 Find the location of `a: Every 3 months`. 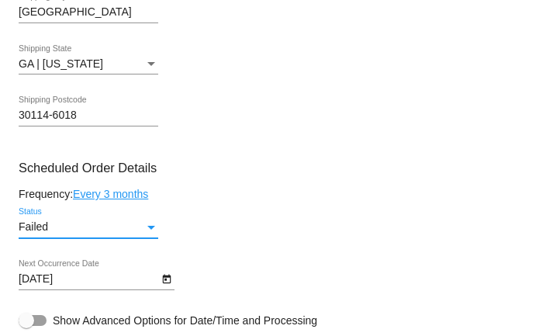

a: Every 3 months is located at coordinates (110, 194).